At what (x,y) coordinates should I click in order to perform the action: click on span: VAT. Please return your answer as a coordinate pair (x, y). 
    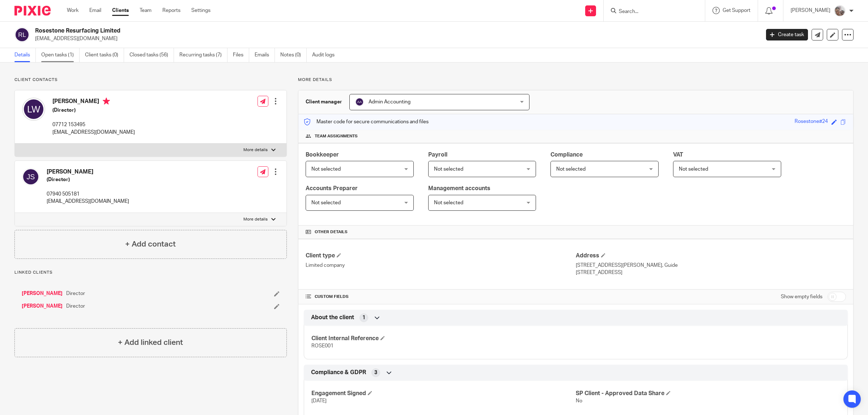
    Looking at the image, I should click on (679, 155).